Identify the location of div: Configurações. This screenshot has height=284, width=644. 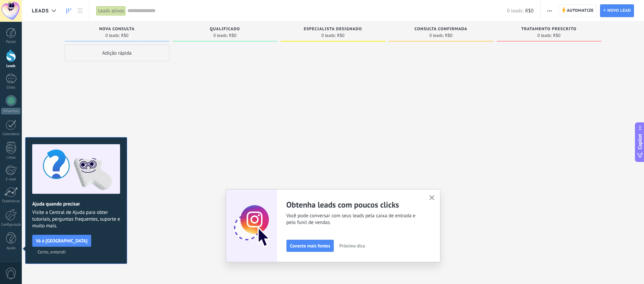
(11, 225).